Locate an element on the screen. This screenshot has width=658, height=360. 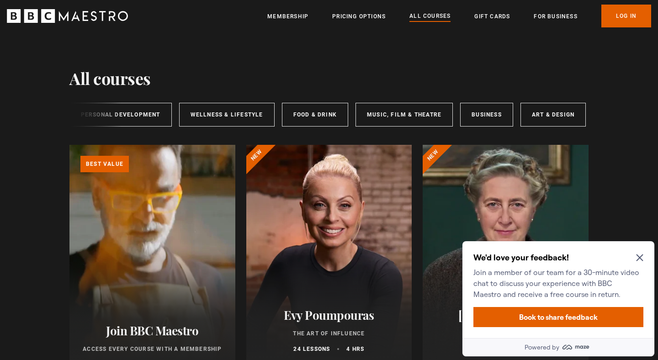
div: Optional study invitation is located at coordinates (100, 61).